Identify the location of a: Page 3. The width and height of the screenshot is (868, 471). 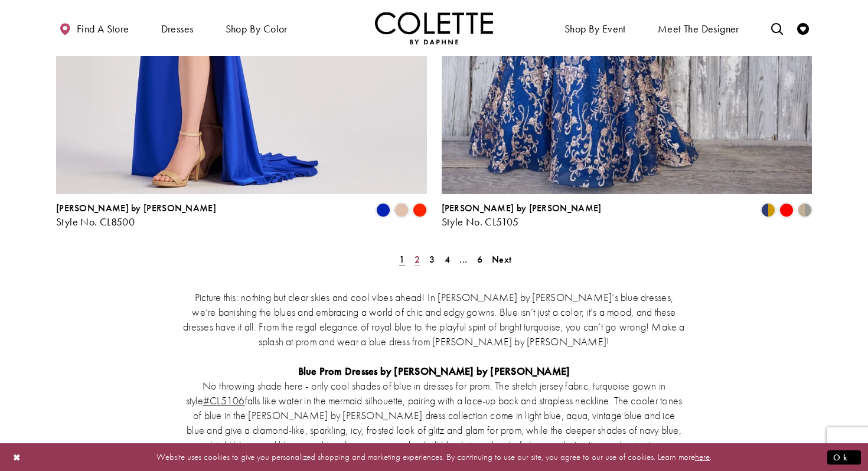
(432, 259).